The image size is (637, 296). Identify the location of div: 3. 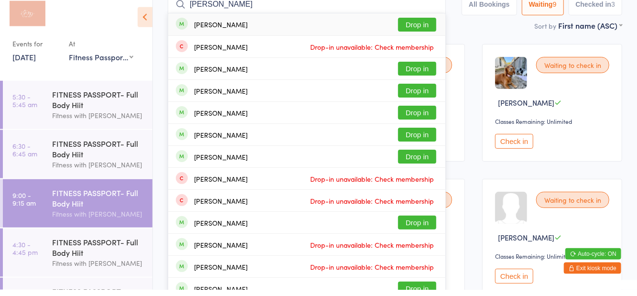
(613, 11).